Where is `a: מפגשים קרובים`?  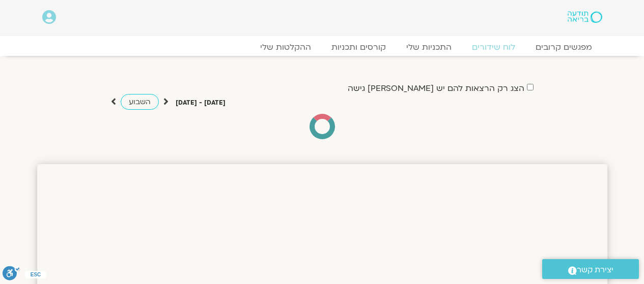 a: מפגשים קרובים is located at coordinates (563, 48).